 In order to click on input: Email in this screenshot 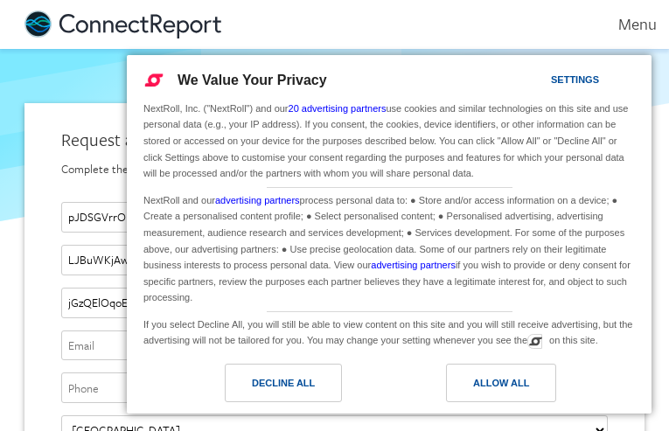, I will do `click(334, 345)`.